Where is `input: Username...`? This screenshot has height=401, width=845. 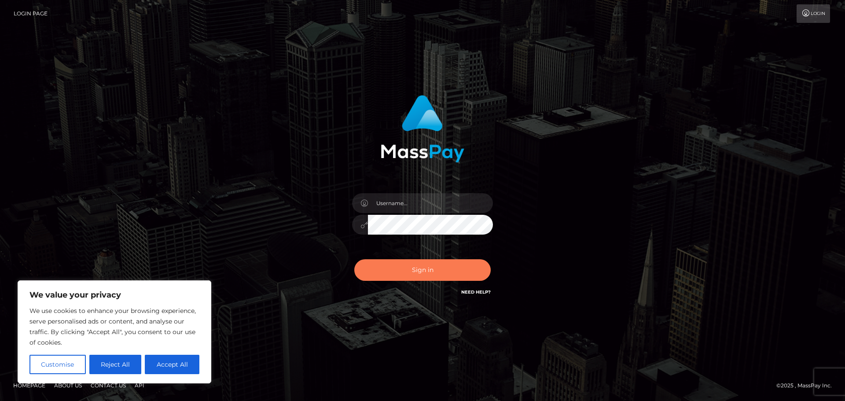
input: Username... is located at coordinates (431, 203).